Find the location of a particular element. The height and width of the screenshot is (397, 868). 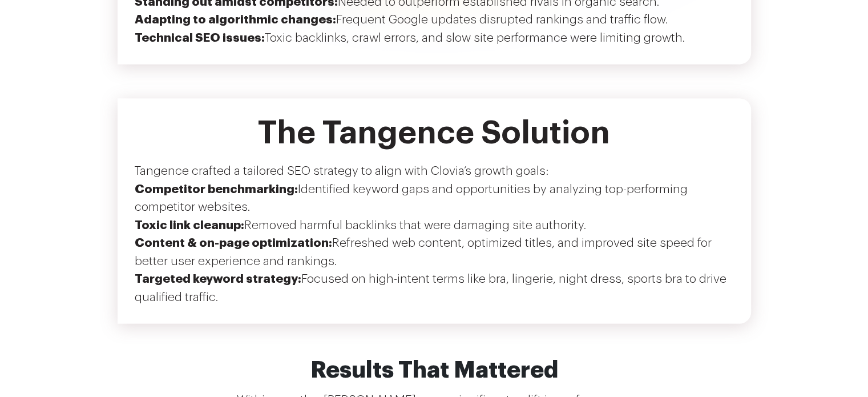

h6: Results That Mattered is located at coordinates (435, 370).